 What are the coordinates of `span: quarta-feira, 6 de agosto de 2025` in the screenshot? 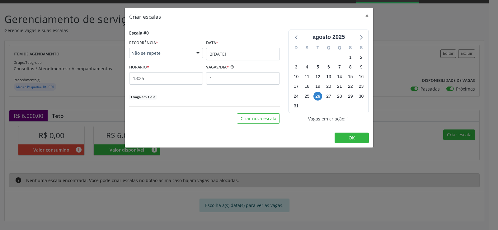 It's located at (328, 67).